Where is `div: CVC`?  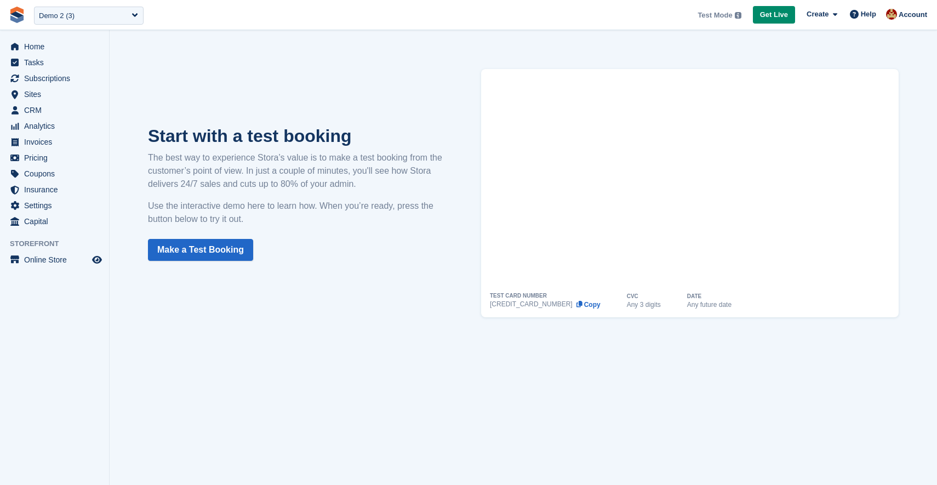
div: CVC is located at coordinates (632, 296).